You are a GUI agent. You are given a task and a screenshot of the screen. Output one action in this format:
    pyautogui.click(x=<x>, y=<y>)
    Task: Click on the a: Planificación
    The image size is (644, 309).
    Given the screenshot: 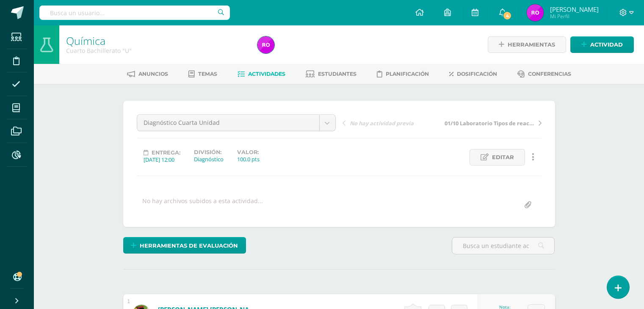 What is the action you would take?
    pyautogui.click(x=402, y=74)
    